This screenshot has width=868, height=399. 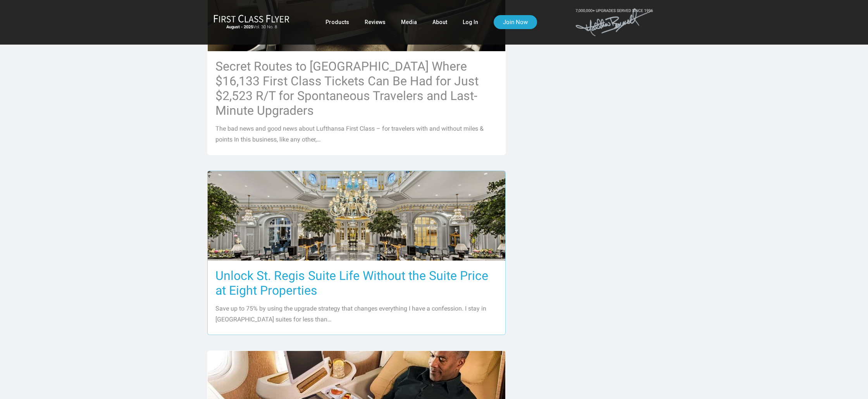 What do you see at coordinates (409, 22) in the screenshot?
I see `a: Media` at bounding box center [409, 22].